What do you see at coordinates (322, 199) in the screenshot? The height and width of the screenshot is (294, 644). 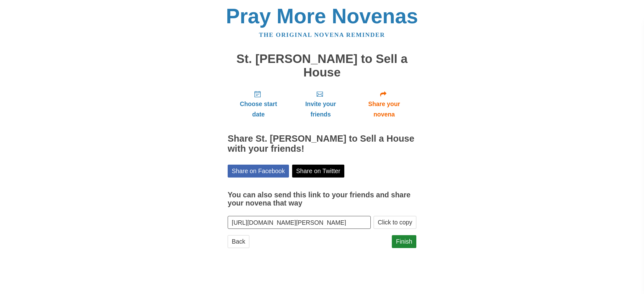 I see `h3: You can also send this link to your friends and share your novena that way` at bounding box center [322, 199].